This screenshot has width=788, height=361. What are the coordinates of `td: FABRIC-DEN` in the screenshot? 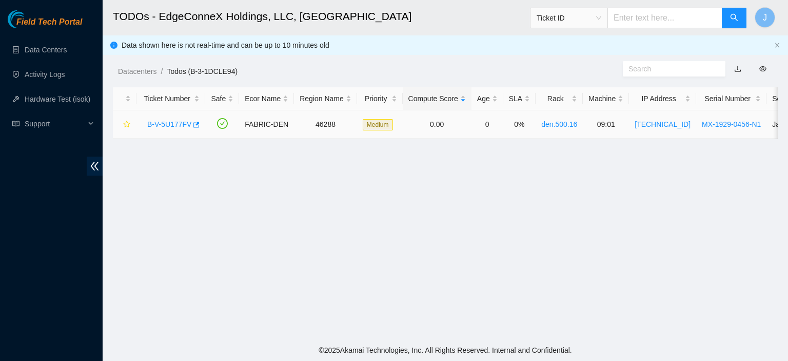 It's located at (266, 124).